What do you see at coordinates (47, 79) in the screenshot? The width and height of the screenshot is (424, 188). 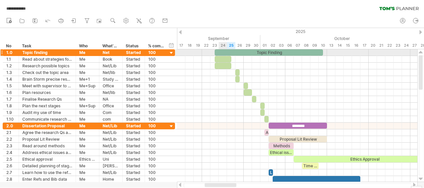 I see `div: Brain Storm precise research Qs` at bounding box center [47, 79].